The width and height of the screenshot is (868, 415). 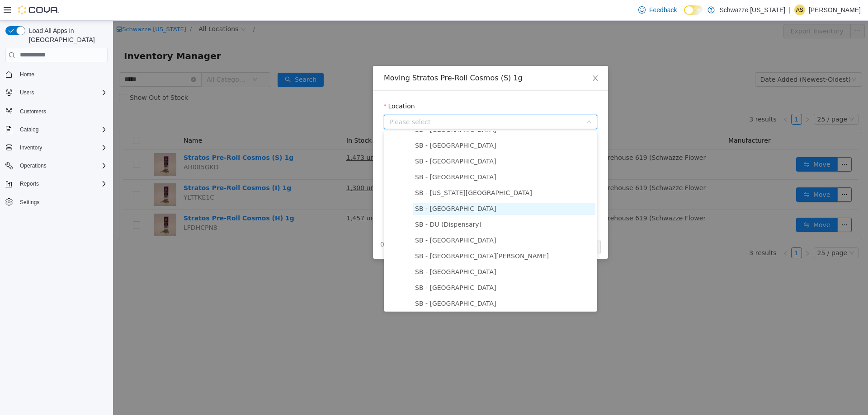 I want to click on input: Dark Mode, so click(x=693, y=10).